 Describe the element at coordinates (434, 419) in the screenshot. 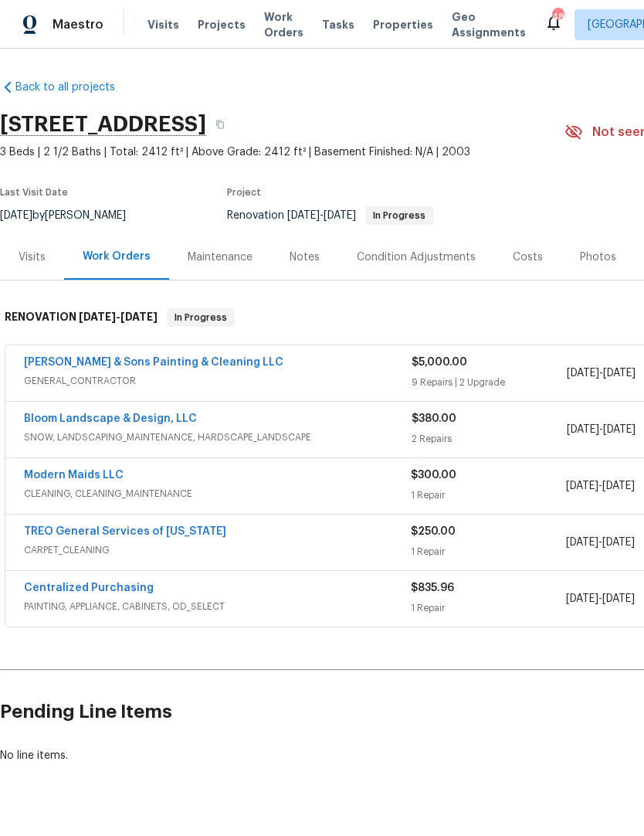

I see `span: $380.00` at that location.